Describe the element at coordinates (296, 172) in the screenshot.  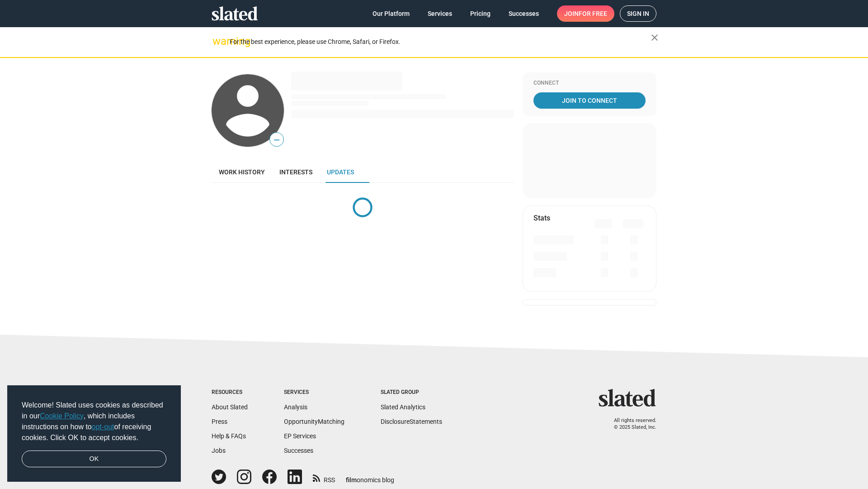
I see `a: Interests` at that location.